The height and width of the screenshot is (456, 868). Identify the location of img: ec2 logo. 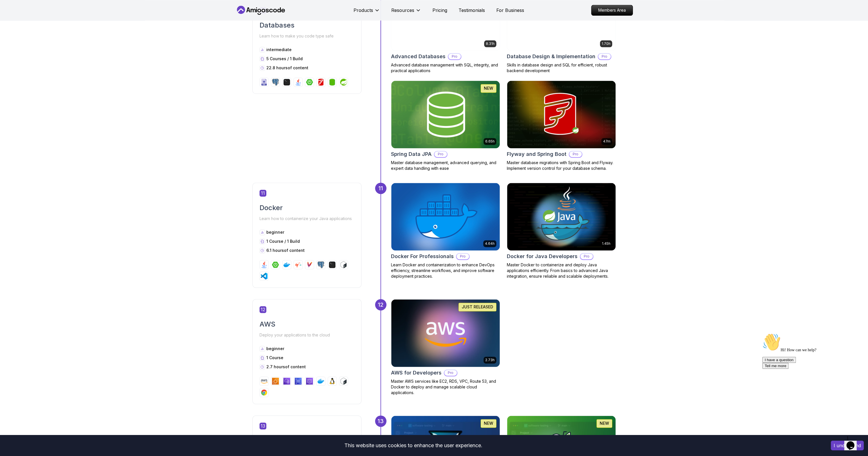
(275, 381).